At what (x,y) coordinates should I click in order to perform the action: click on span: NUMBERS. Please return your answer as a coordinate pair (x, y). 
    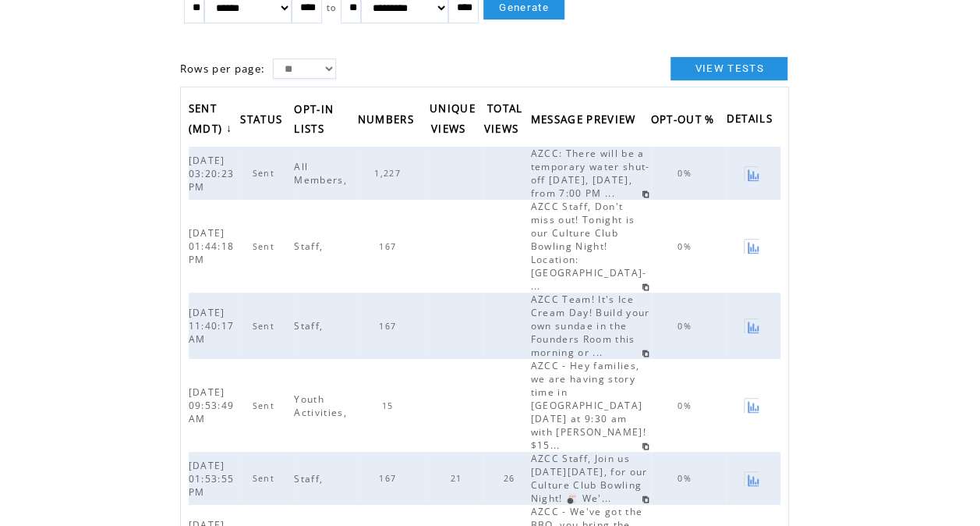
    Looking at the image, I should click on (388, 121).